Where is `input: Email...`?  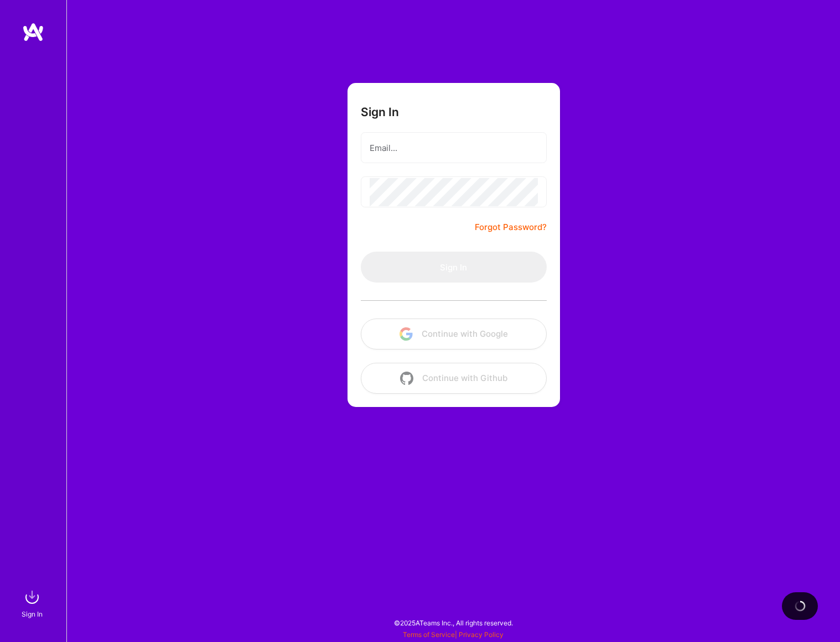 input: Email... is located at coordinates (454, 147).